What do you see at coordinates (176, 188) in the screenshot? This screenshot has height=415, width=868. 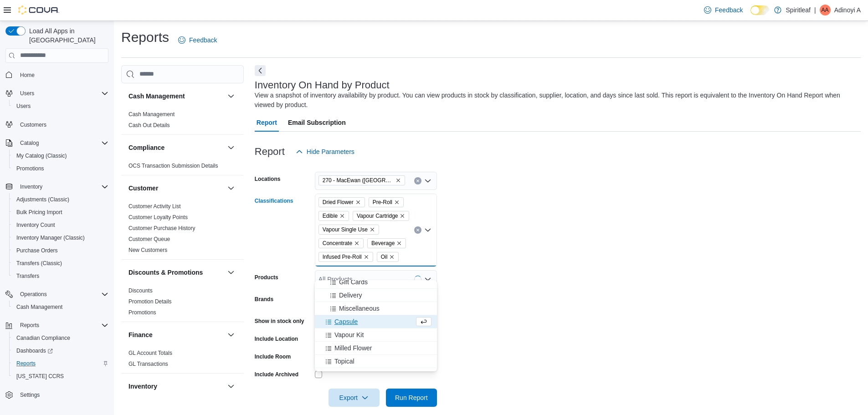 I see `button: Customer` at bounding box center [176, 188].